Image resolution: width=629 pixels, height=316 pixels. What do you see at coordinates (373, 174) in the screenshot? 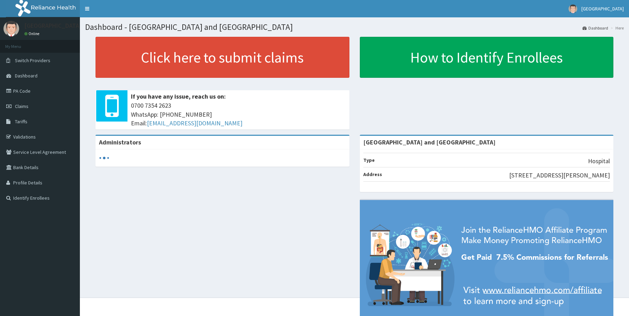
I see `b: Address` at bounding box center [373, 174].